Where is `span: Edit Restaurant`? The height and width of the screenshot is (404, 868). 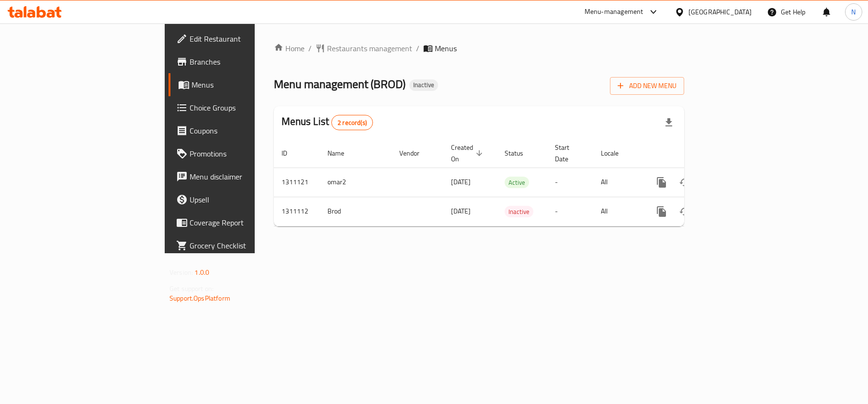 span: Edit Restaurant is located at coordinates (246, 38).